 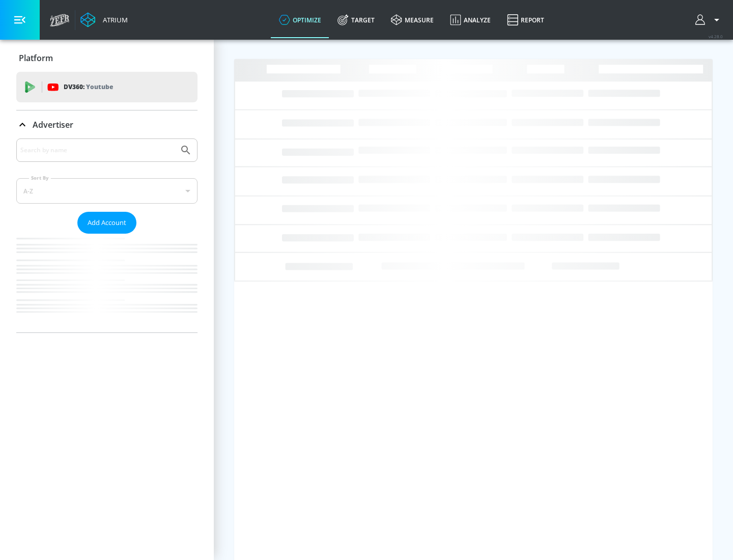 I want to click on label: Sort By, so click(x=40, y=178).